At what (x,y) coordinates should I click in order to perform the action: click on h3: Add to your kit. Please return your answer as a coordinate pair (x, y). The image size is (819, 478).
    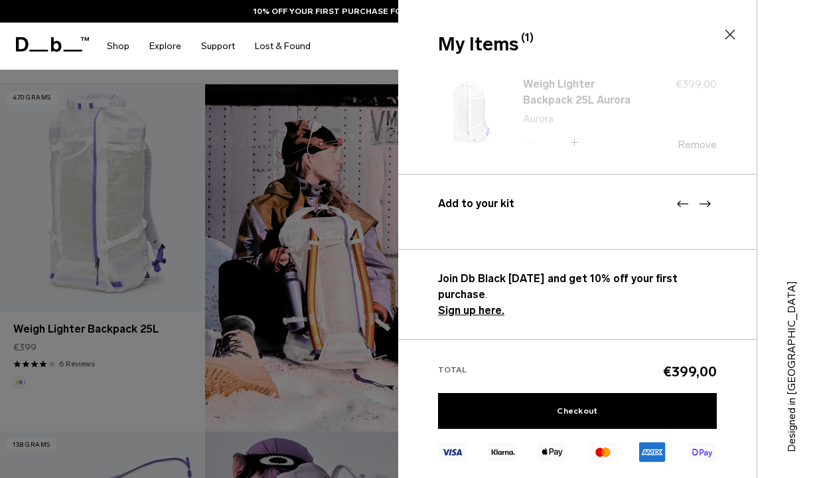
    Looking at the image, I should click on (577, 204).